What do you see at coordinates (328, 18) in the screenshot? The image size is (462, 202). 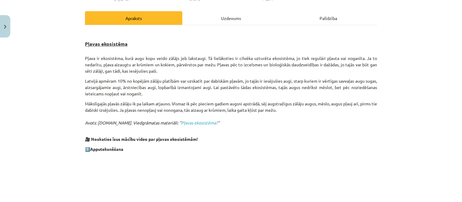 I see `div: Palīdzība` at bounding box center [328, 18].